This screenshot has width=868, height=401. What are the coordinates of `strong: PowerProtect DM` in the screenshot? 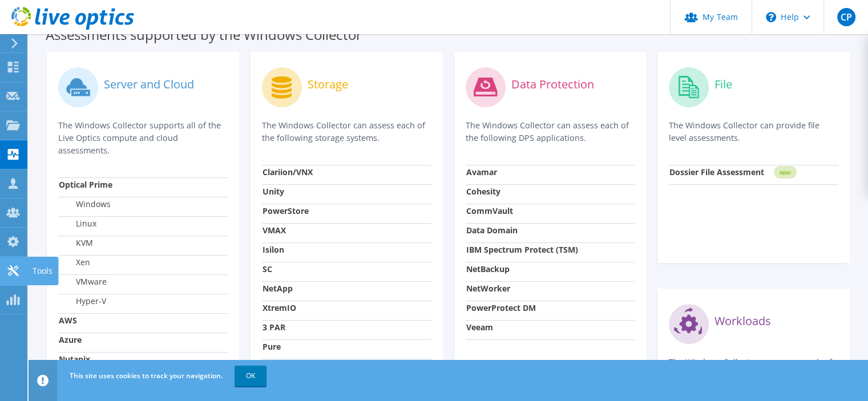 It's located at (501, 307).